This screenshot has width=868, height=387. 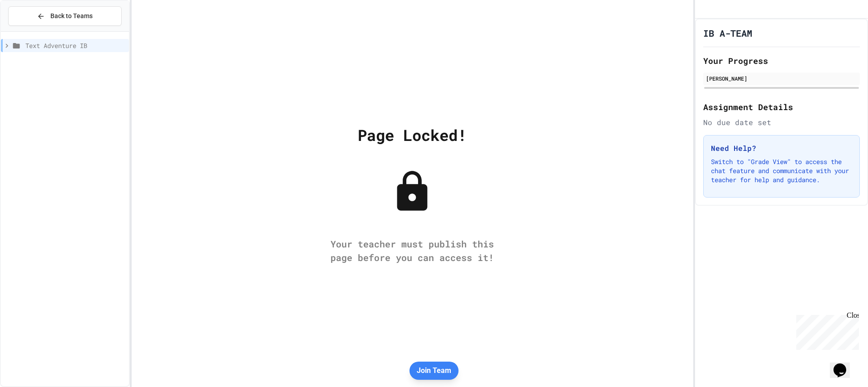 I want to click on button: Back to Teams, so click(x=65, y=16).